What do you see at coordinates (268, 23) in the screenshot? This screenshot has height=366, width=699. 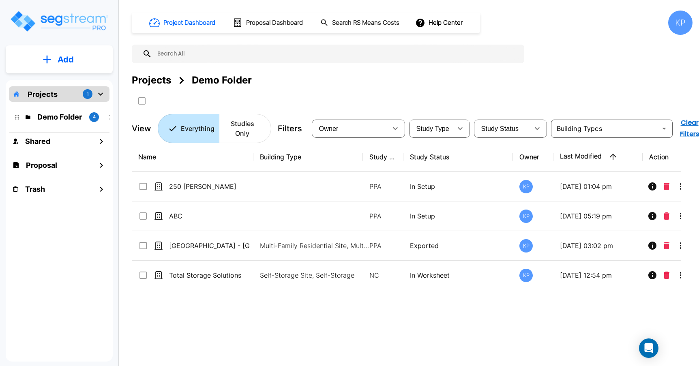 I see `button: Proposal Dashboard` at bounding box center [268, 23].